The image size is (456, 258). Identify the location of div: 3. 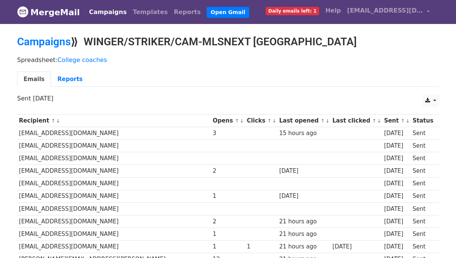
(228, 133).